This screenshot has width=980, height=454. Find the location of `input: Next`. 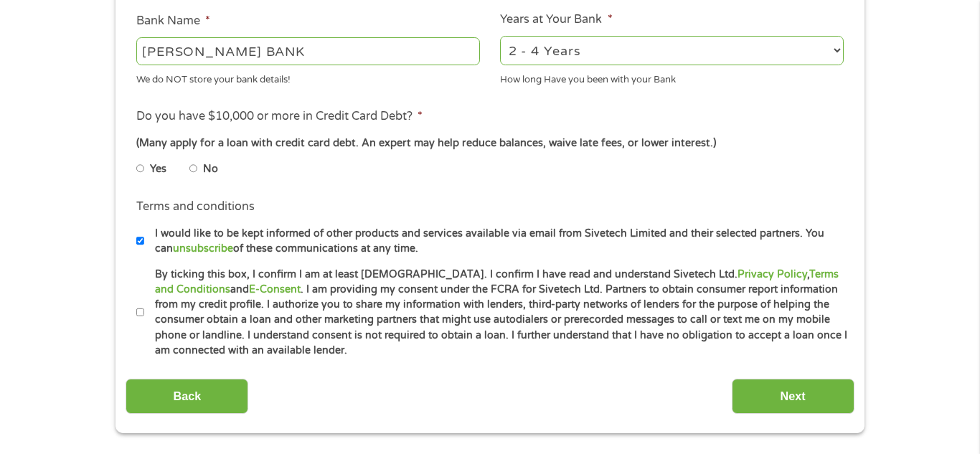

input: Next is located at coordinates (793, 396).